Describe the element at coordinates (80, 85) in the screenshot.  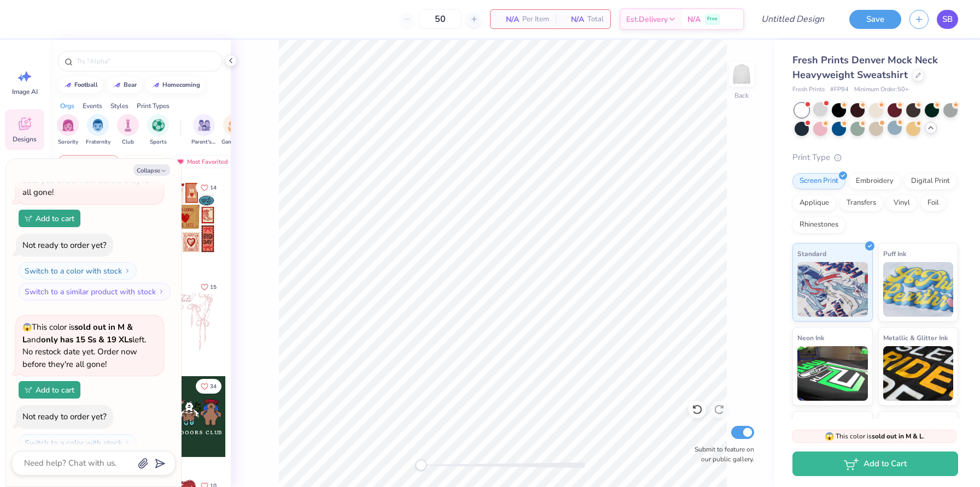
I see `button: football` at that location.